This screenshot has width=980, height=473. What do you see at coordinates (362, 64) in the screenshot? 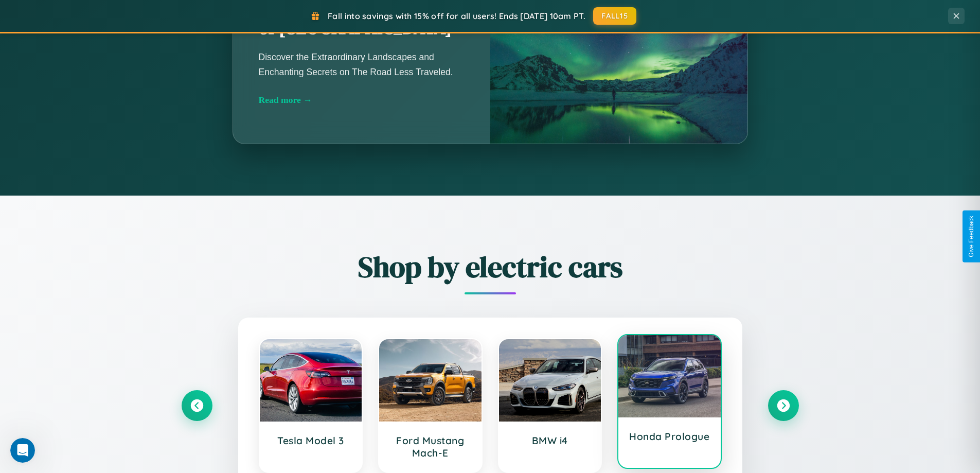
I see `p: Discover the Extraordinary Landscapes and Enchanting Secrets on The Road Less Traveled.` at bounding box center [362, 64].